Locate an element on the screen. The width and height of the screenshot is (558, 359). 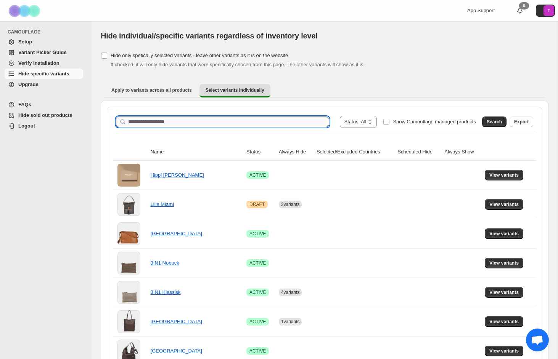
span: Hide sold out products is located at coordinates (45, 115).